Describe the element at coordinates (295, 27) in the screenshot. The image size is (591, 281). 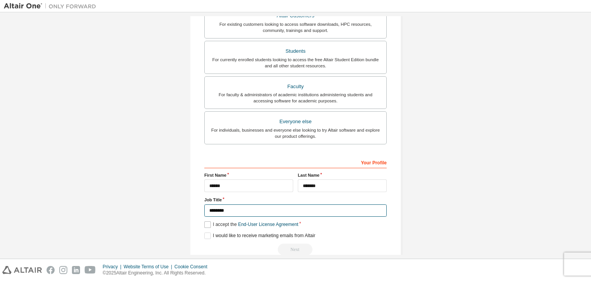
I see `div: For existing customers looking to access software downloads, HPC resources, community, trainings ...` at that location.